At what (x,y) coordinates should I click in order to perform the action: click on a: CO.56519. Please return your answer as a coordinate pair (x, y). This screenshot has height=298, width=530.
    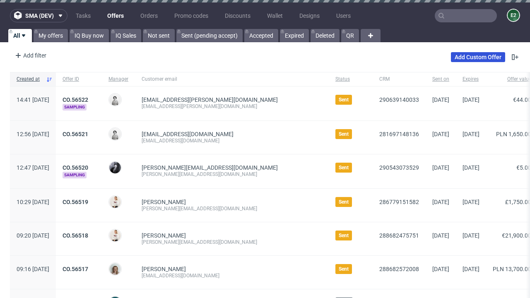
    Looking at the image, I should click on (75, 202).